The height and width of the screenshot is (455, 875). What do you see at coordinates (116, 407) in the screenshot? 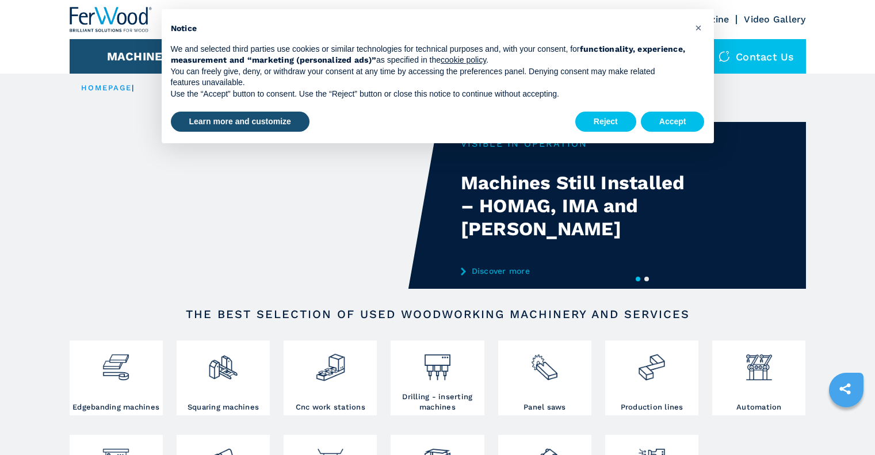
I see `h3: Edgebanding machines` at bounding box center [116, 407].